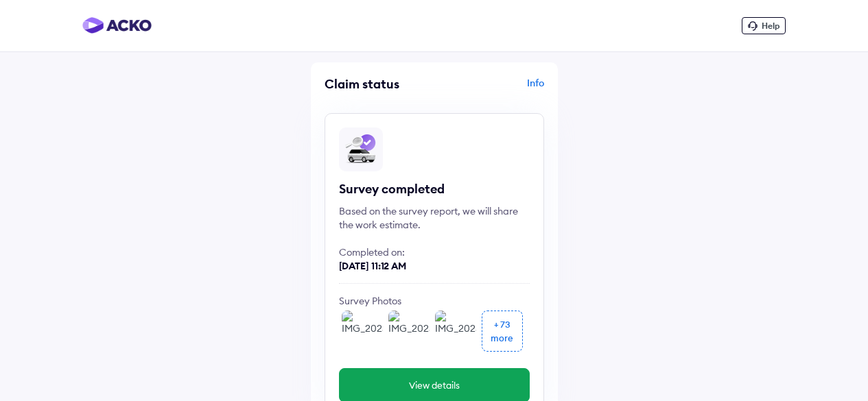 The image size is (868, 401). What do you see at coordinates (491, 90) in the screenshot?
I see `div: Info` at bounding box center [491, 90].